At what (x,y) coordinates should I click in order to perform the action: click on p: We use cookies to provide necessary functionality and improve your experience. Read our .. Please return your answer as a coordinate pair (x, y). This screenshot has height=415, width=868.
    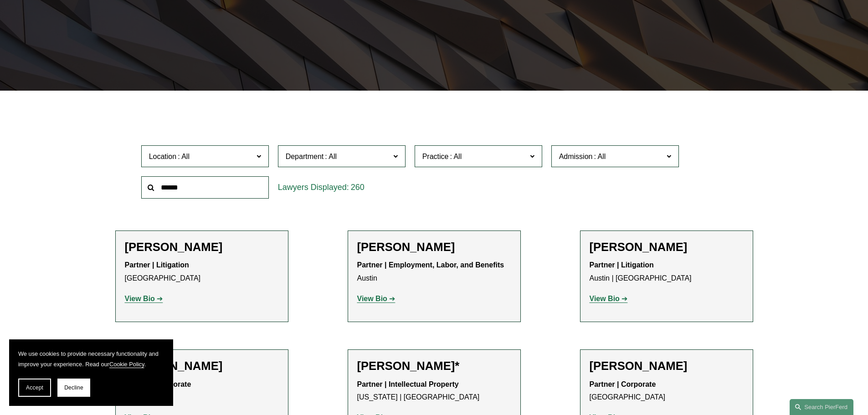
    Looking at the image, I should click on (91, 359).